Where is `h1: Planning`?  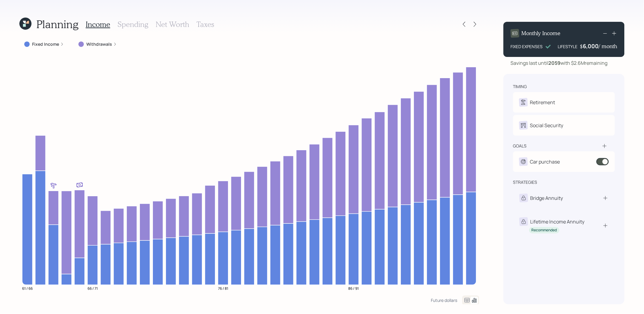
h1: Planning is located at coordinates (57, 24).